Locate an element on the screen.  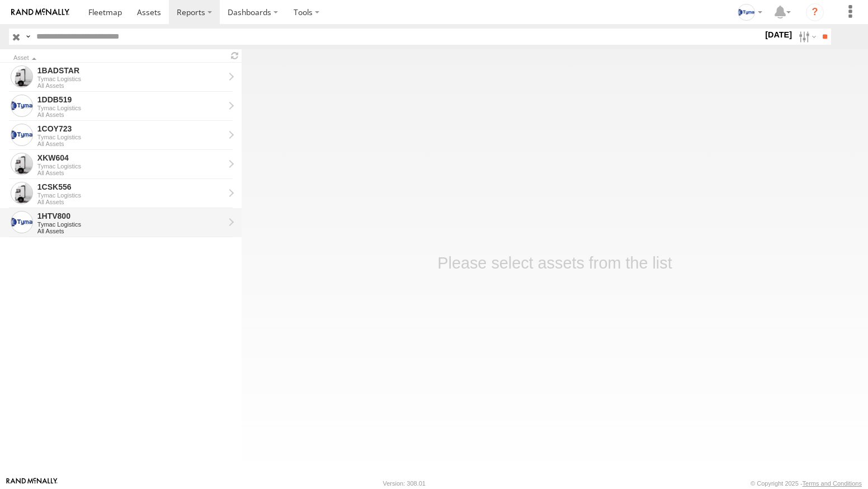
span: Refresh is located at coordinates (235, 55).